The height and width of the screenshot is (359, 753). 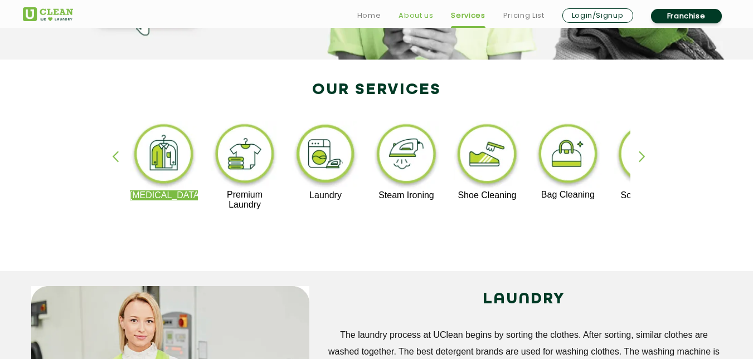 What do you see at coordinates (48, 14) in the screenshot?
I see `img: UClean Laundry and Dry Cleaning` at bounding box center [48, 14].